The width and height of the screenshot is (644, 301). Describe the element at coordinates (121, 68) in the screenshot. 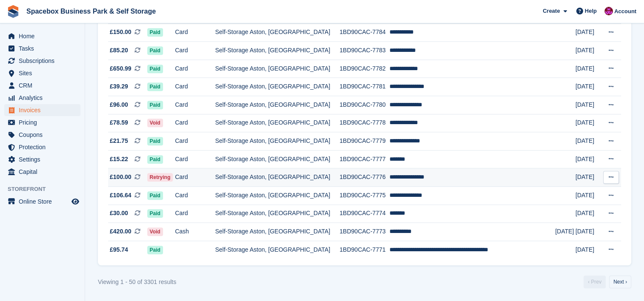

I see `span: £650.99` at that location.